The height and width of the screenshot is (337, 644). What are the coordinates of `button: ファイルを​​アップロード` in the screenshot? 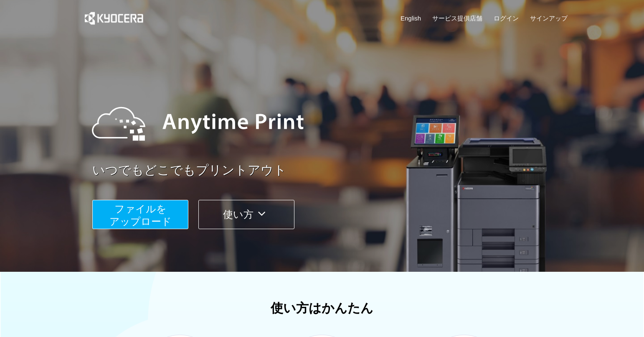 It's located at (140, 214).